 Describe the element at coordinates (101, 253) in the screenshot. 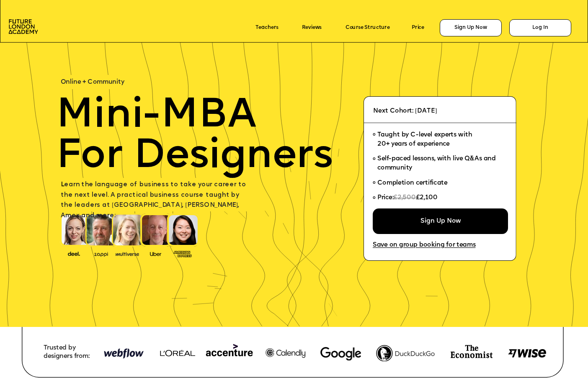

I see `img: image-b2f1584c-cbf7-4a77-bbe0-f56ae6ee31f2.png` at that location.